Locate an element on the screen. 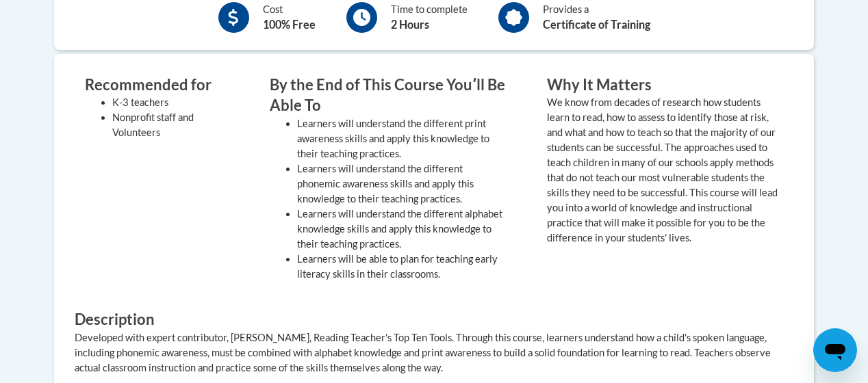 The image size is (868, 383). li: Nonprofit staff and Volunteers is located at coordinates (170, 126).